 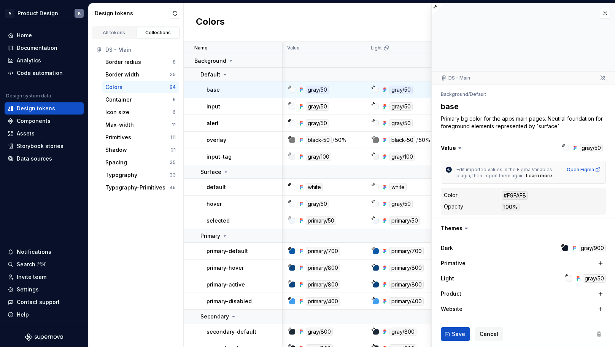 What do you see at coordinates (210, 61) in the screenshot?
I see `p: Background` at bounding box center [210, 61].